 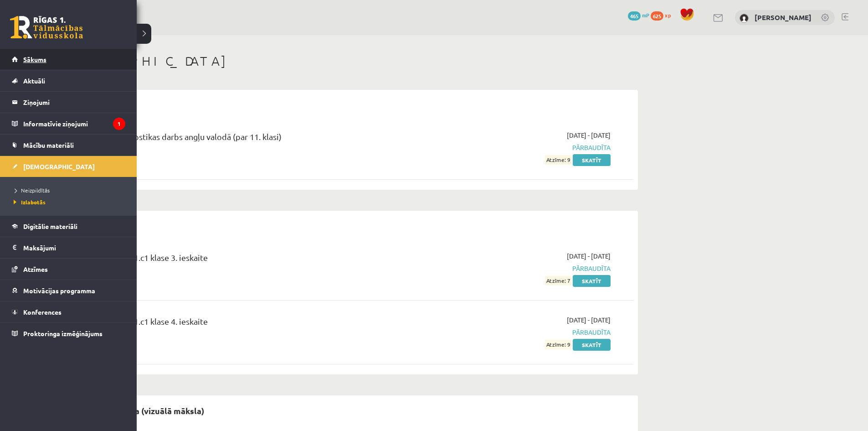 I want to click on span: Atzīmes, so click(x=35, y=269).